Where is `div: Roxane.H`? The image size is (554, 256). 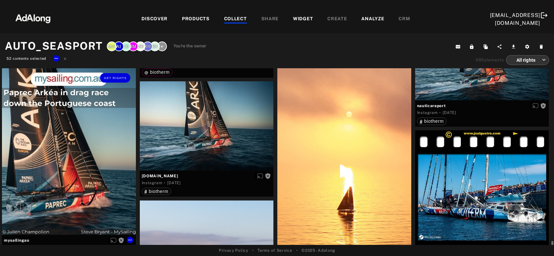
div: Roxane.H is located at coordinates (148, 46).